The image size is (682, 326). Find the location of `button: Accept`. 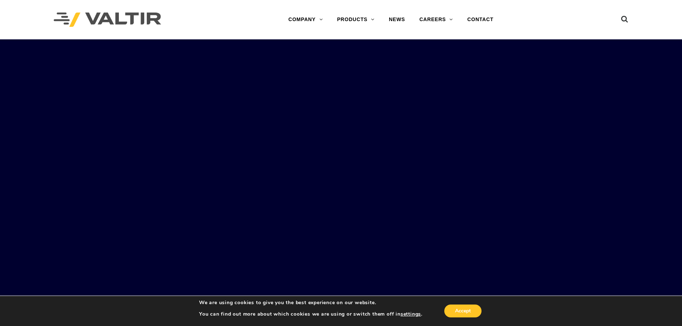

button: Accept is located at coordinates (463, 311).